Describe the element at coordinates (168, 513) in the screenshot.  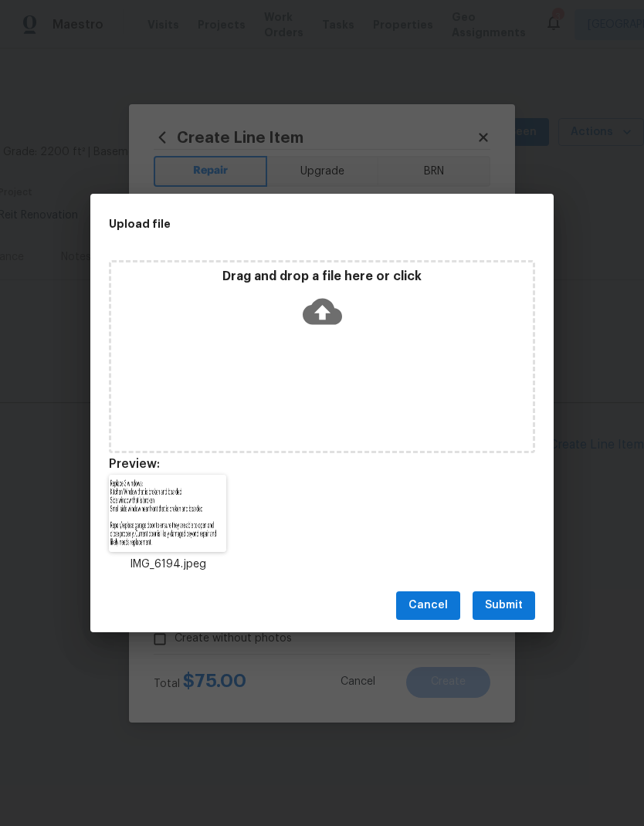
I see `img: Z` at that location.